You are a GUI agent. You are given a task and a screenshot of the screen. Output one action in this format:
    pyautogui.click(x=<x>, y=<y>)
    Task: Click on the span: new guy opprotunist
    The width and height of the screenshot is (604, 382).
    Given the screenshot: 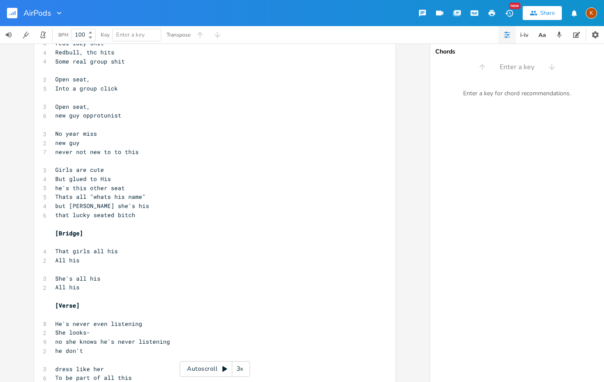 What is the action you would take?
    pyautogui.click(x=88, y=115)
    